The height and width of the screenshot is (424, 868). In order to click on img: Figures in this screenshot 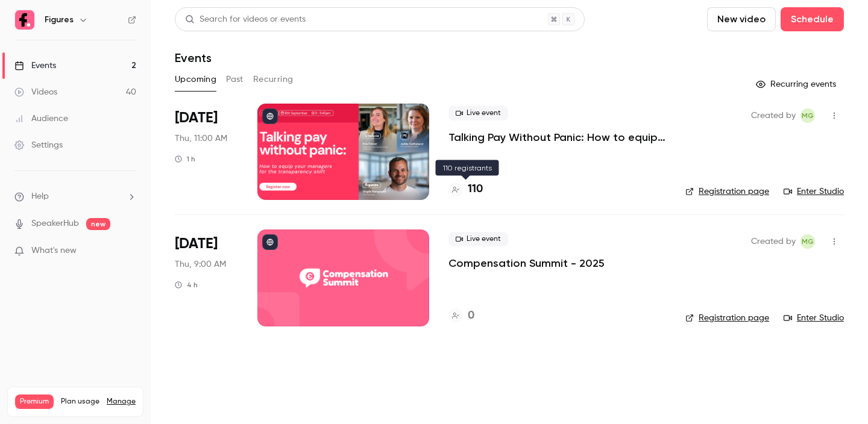, I will do `click(25, 20)`.